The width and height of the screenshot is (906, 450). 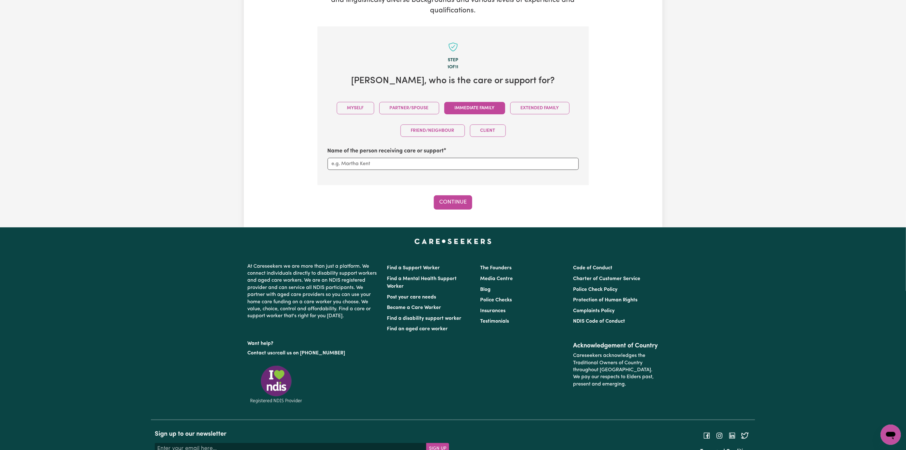 What do you see at coordinates (605, 300) in the screenshot?
I see `a: Protection of Human Rights` at bounding box center [605, 300].